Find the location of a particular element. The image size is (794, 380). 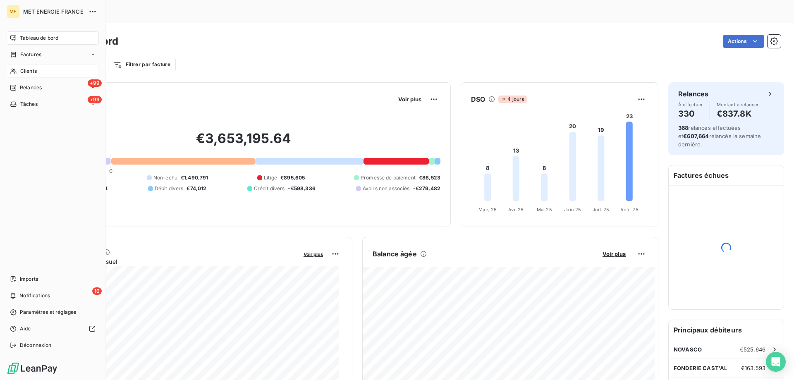

tspan: Avr. 25 is located at coordinates (516, 210).